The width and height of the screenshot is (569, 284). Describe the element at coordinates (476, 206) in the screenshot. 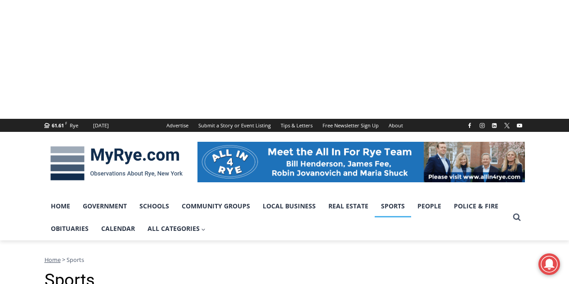

I see `a: Police & Fire` at that location.